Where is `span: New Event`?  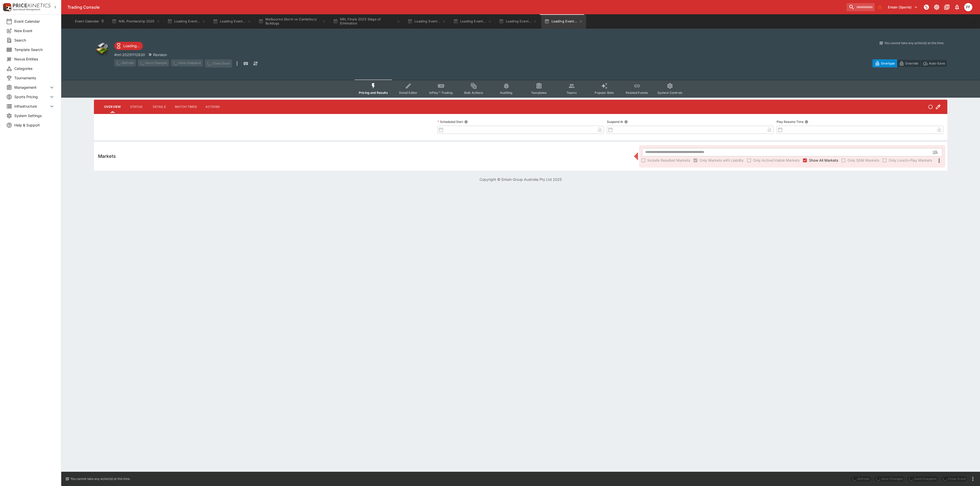 span: New Event is located at coordinates (35, 30).